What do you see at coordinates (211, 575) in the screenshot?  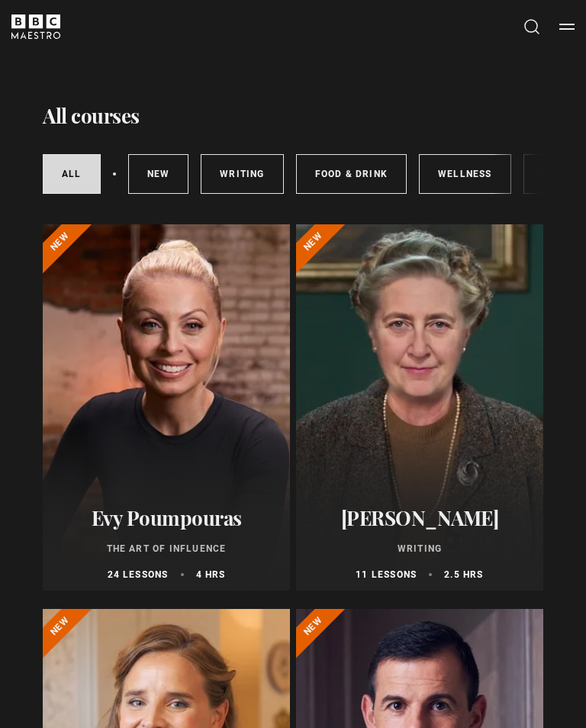 I see `p: 4 hrs` at bounding box center [211, 575].